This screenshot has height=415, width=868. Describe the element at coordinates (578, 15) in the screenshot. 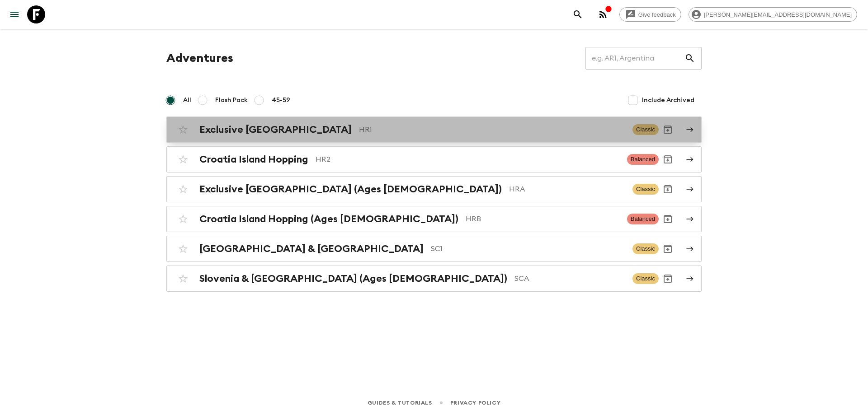

I see `button: search adventures` at that location.